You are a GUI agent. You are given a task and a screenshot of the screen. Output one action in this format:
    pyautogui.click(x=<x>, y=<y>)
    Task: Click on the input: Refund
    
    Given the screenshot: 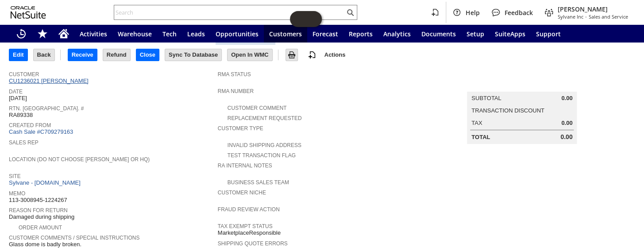 What is the action you would take?
    pyautogui.click(x=116, y=55)
    